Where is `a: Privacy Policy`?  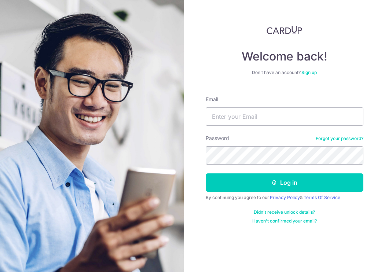
a: Privacy Policy is located at coordinates (285, 197).